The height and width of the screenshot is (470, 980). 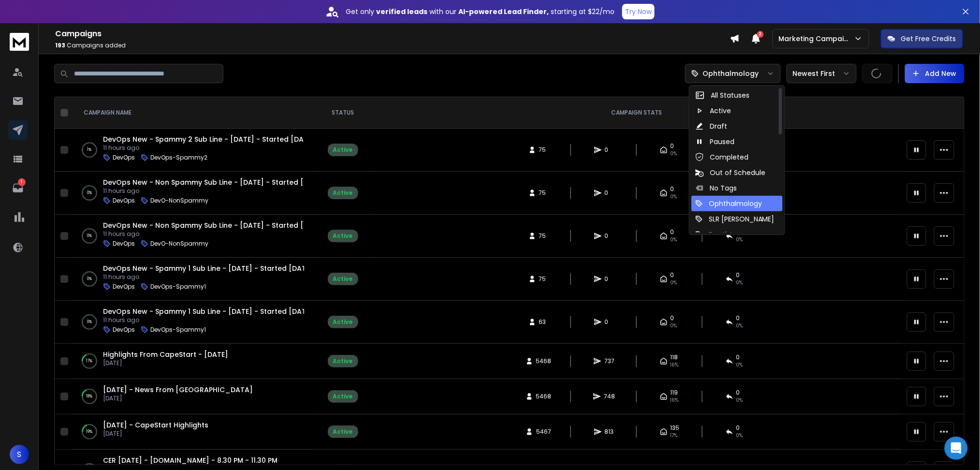 I want to click on a: 1, so click(x=18, y=188).